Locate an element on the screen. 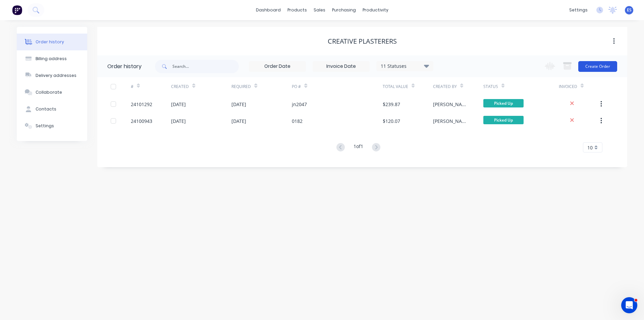  button: Order history is located at coordinates (52, 42).